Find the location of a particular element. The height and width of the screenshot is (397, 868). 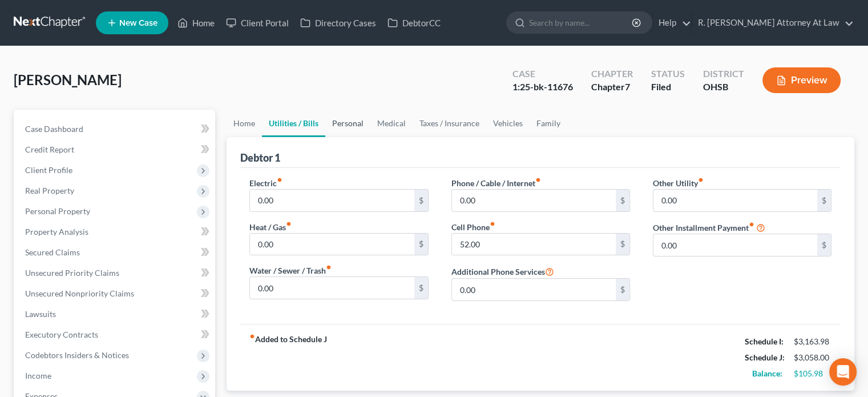

span: Lawsuits is located at coordinates (41, 314).